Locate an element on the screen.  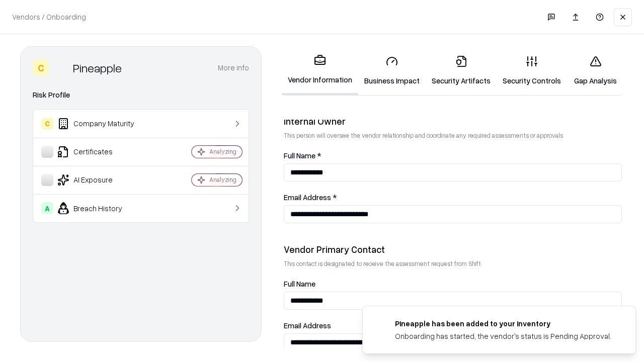
div: Company Maturity is located at coordinates (101, 124).